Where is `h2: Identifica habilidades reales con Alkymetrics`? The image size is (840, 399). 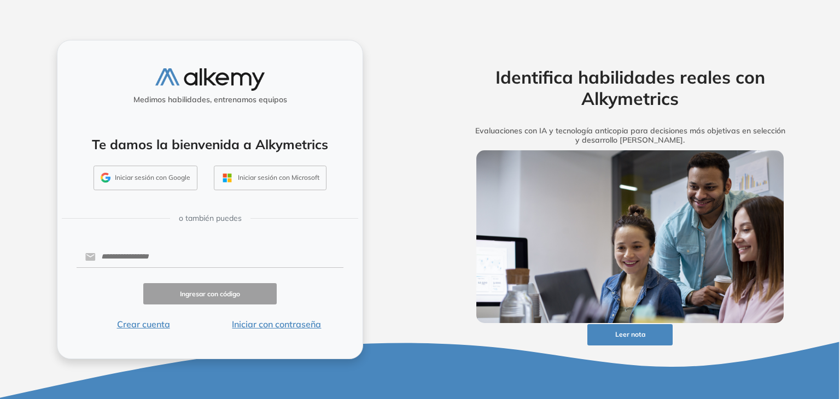 h2: Identifica habilidades reales con Alkymetrics is located at coordinates (630, 87).